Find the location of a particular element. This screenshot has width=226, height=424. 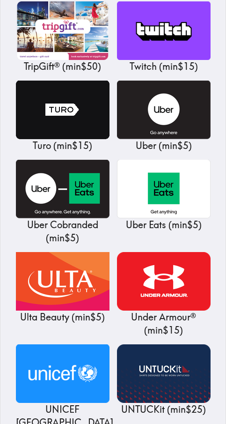

p: Ulta Beauty ( min $5 ) is located at coordinates (63, 317).